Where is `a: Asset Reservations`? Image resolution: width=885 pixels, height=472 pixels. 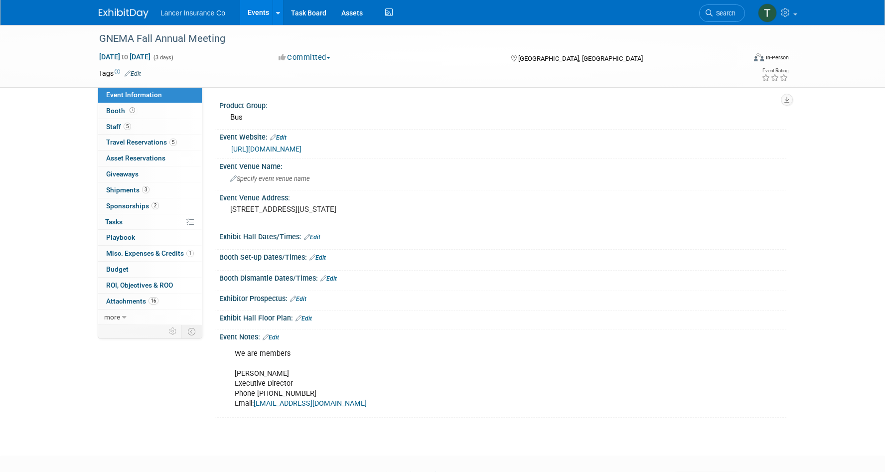
a: Asset Reservations is located at coordinates (150, 158).